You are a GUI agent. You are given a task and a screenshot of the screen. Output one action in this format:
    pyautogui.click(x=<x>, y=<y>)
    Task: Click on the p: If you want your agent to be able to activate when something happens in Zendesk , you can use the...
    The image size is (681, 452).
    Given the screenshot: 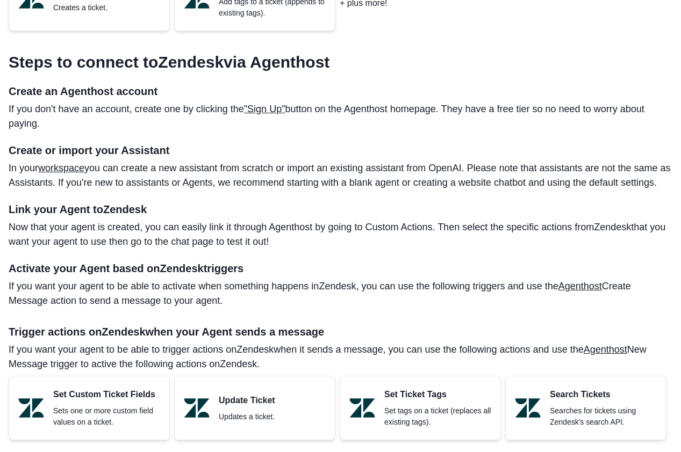 What is the action you would take?
    pyautogui.click(x=340, y=294)
    